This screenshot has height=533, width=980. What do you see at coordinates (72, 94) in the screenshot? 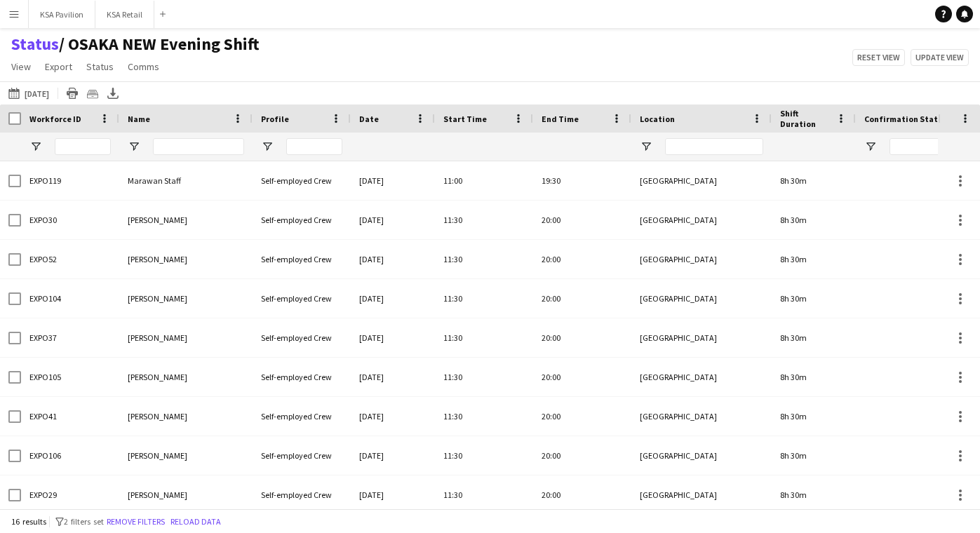
I see `app-action-btn: Print` at bounding box center [72, 94].